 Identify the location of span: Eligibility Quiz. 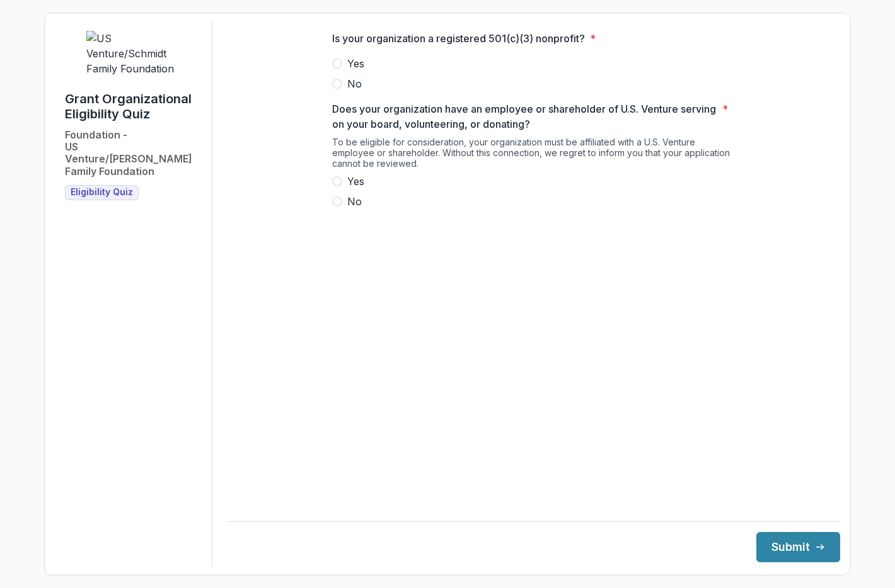
(102, 192).